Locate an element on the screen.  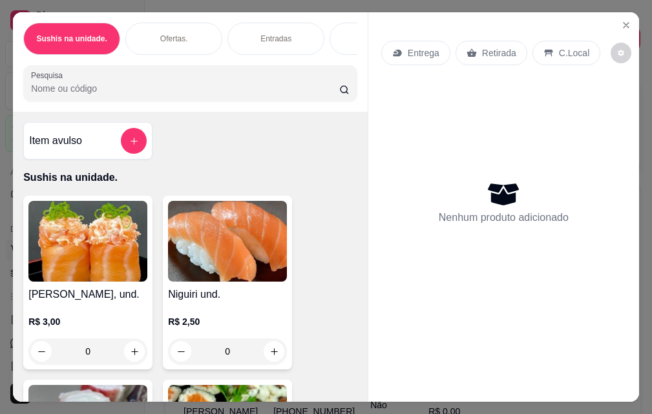
p: R$ 3,00 is located at coordinates (88, 322).